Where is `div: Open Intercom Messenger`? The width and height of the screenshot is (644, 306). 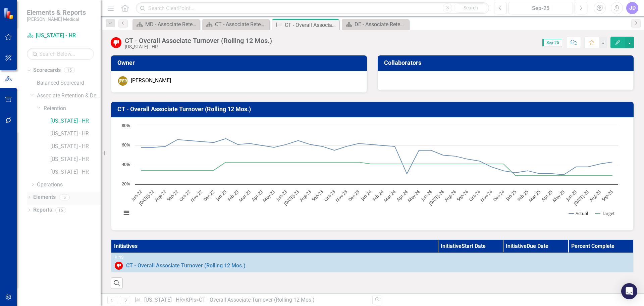 div: Open Intercom Messenger is located at coordinates (629, 291).